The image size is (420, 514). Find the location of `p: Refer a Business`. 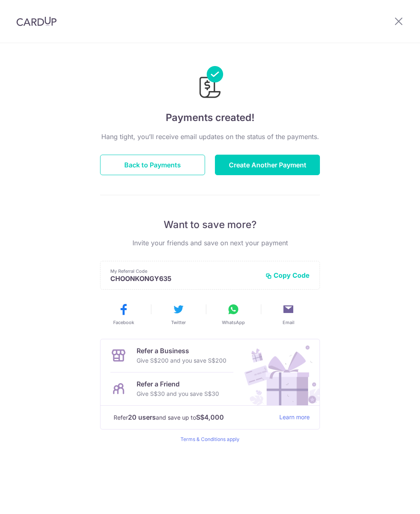

p: Refer a Business is located at coordinates (181, 350).